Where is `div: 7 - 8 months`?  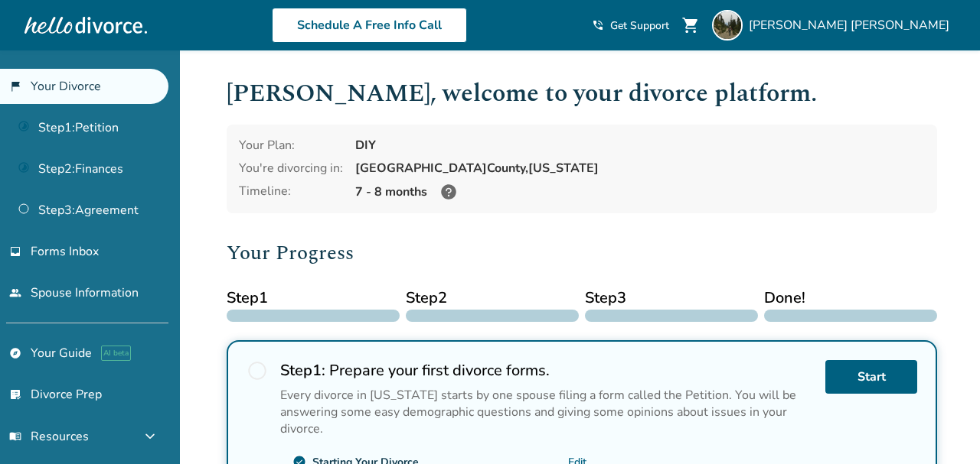 div: 7 - 8 months is located at coordinates (639, 192).